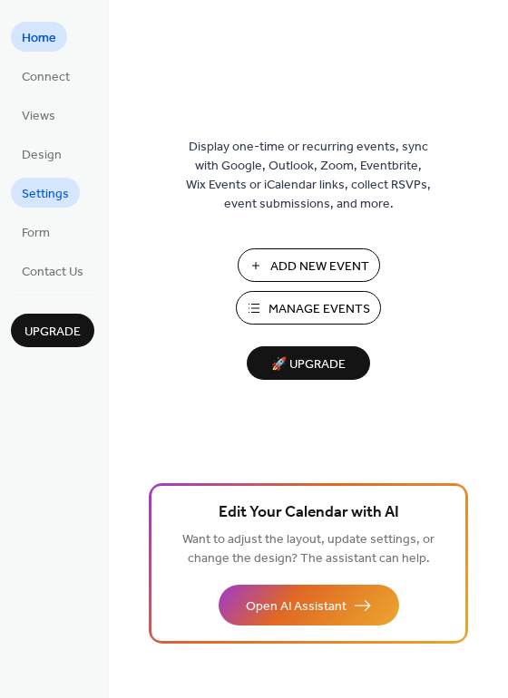 The width and height of the screenshot is (508, 698). What do you see at coordinates (39, 36) in the screenshot?
I see `a: Home` at bounding box center [39, 36].